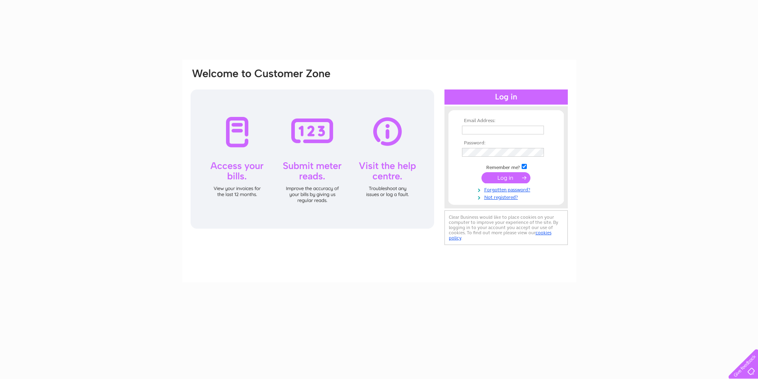 This screenshot has width=758, height=379. I want to click on a: cookies policy, so click(500, 235).